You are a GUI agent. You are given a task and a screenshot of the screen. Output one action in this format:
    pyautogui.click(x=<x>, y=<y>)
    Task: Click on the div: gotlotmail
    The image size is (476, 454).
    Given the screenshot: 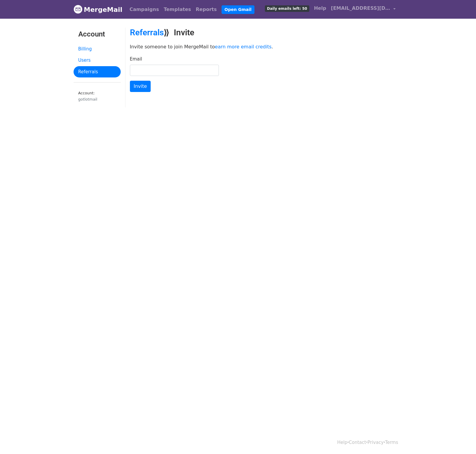 What is the action you would take?
    pyautogui.click(x=97, y=99)
    